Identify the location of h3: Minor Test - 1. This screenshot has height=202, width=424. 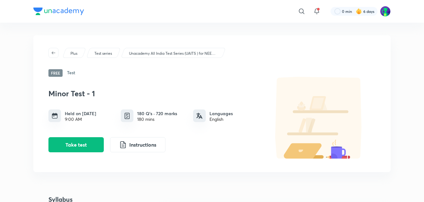
(154, 93).